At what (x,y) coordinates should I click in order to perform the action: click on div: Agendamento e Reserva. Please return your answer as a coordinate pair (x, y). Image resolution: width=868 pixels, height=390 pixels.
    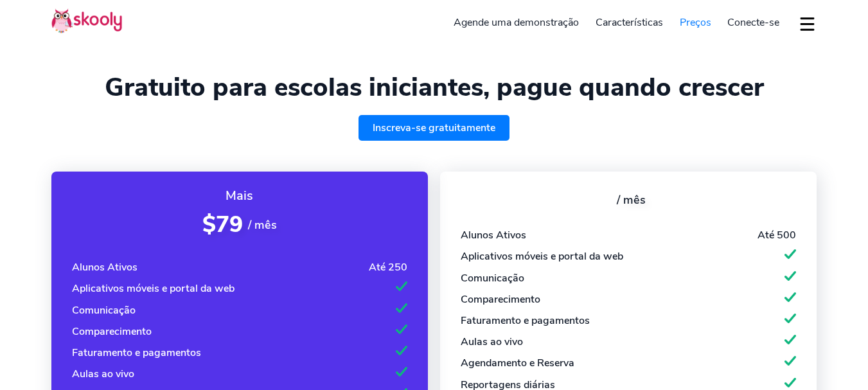
    Looking at the image, I should click on (518, 363).